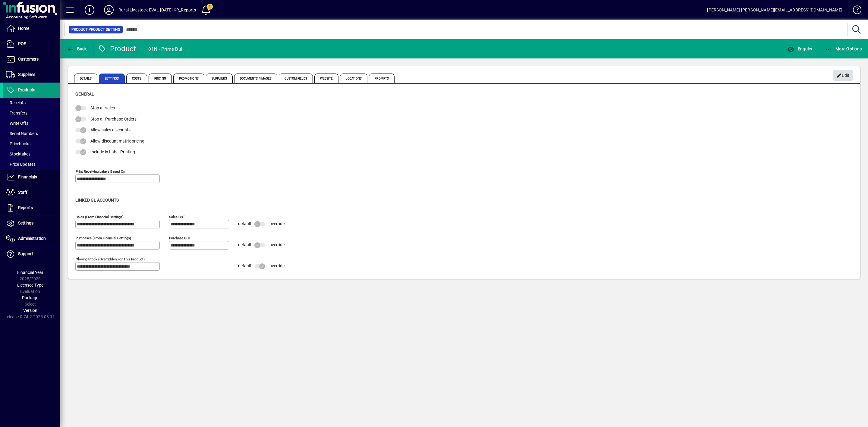 The height and width of the screenshot is (427, 868). Describe the element at coordinates (96, 30) in the screenshot. I see `span: Product Product Setting` at that location.